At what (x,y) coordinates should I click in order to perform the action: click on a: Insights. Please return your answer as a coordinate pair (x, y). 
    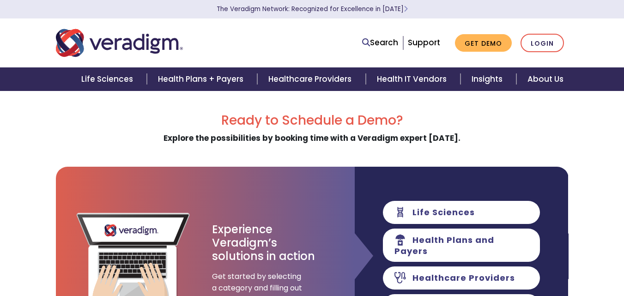
    Looking at the image, I should click on (488, 79).